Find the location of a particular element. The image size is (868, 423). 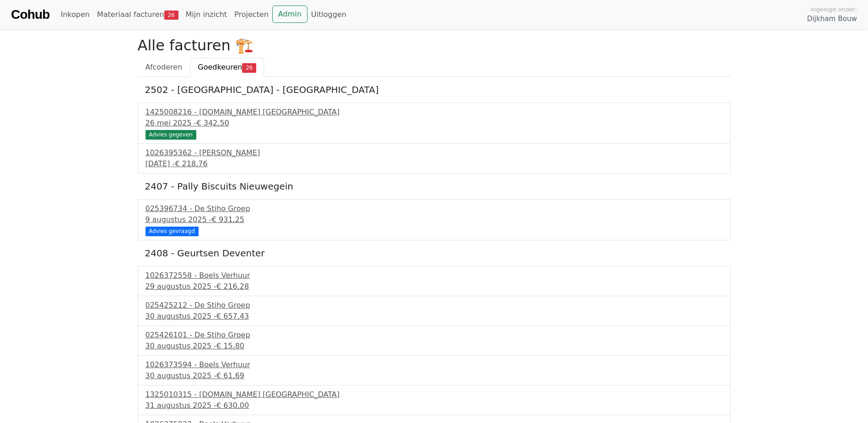

span: € 931,25 is located at coordinates (228, 219).